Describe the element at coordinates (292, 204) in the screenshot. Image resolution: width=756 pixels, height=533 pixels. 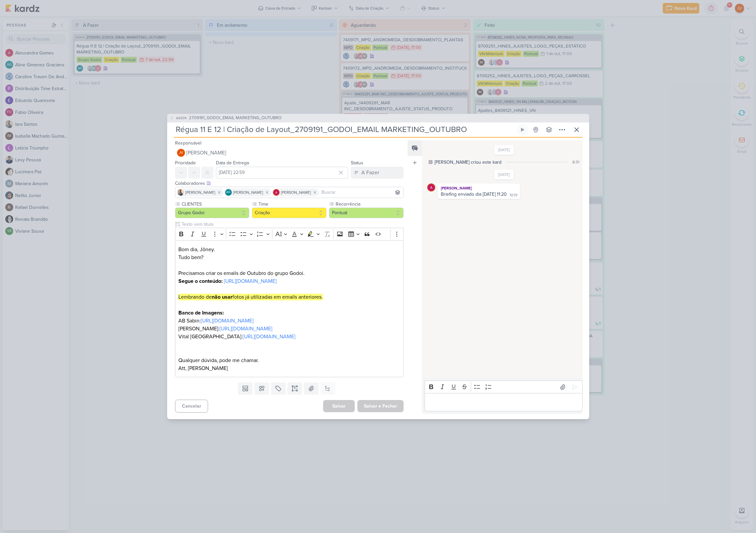
I see `label: Time` at that location.